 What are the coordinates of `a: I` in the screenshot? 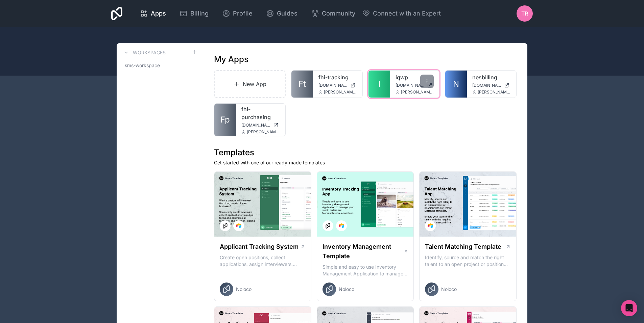 It's located at (379, 84).